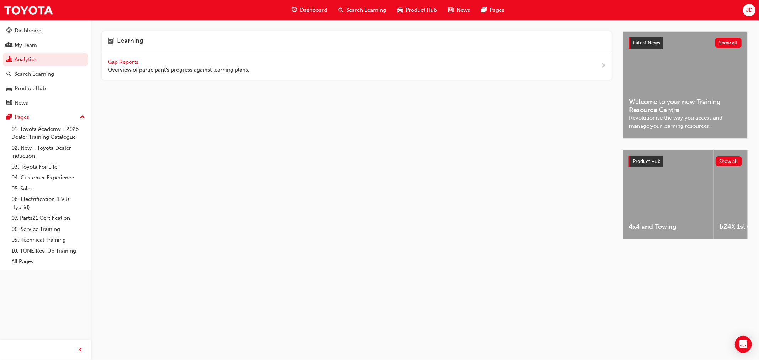 Image resolution: width=759 pixels, height=360 pixels. What do you see at coordinates (28, 31) in the screenshot?
I see `div: Dashboard` at bounding box center [28, 31].